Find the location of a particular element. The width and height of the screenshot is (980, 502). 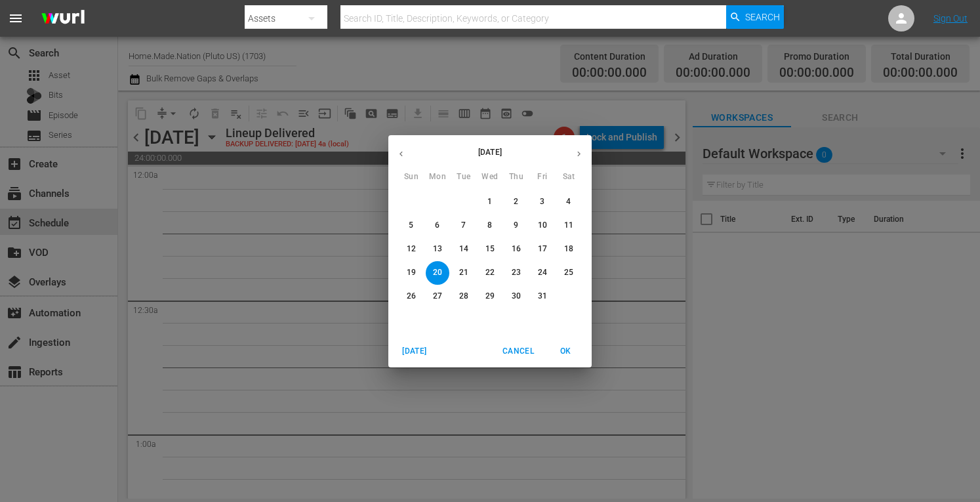

p: 2 is located at coordinates (516, 201).